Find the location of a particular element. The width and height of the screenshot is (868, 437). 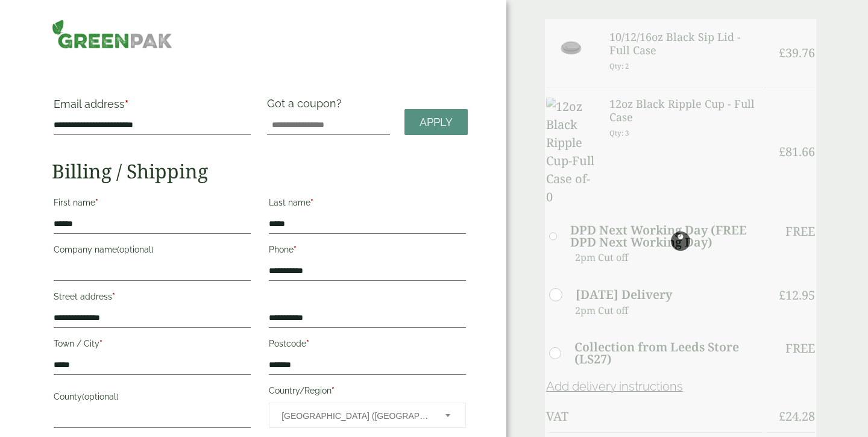

label: Phone is located at coordinates (367, 252).